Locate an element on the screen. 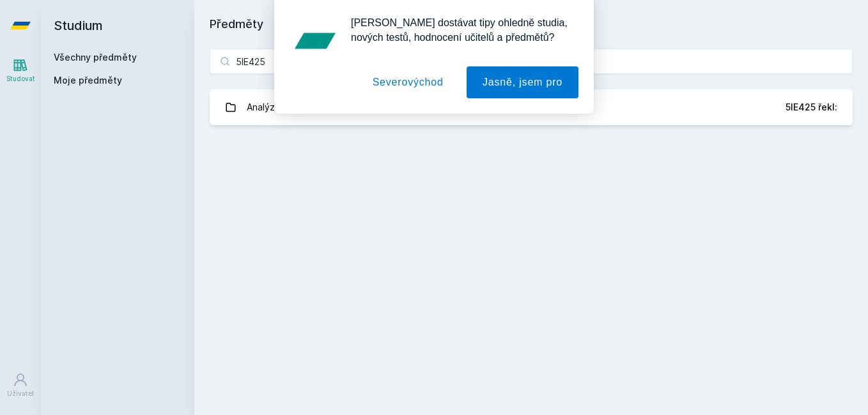 The image size is (868, 415). img: Ikona oznámení is located at coordinates (315, 41).